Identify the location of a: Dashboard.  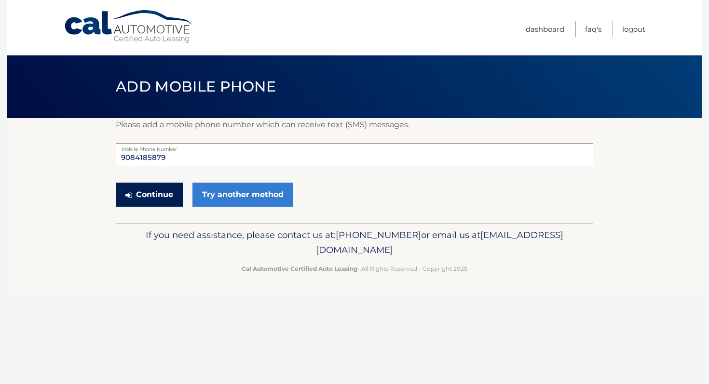
(545, 29).